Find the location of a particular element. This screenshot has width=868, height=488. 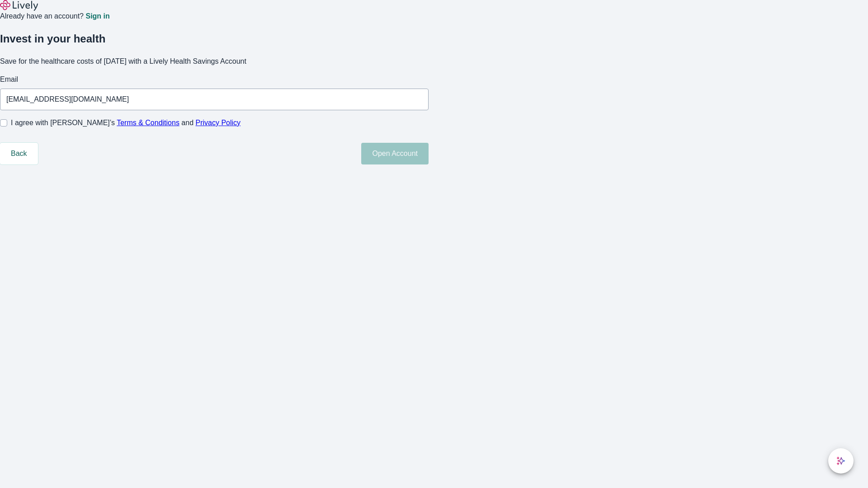

button: chat is located at coordinates (841, 461).